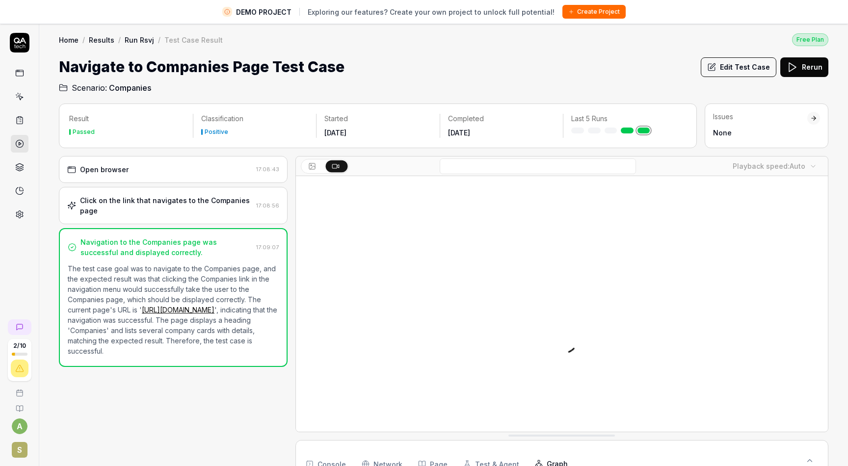  What do you see at coordinates (20, 346) in the screenshot?
I see `span: 2 / 10` at bounding box center [20, 346].